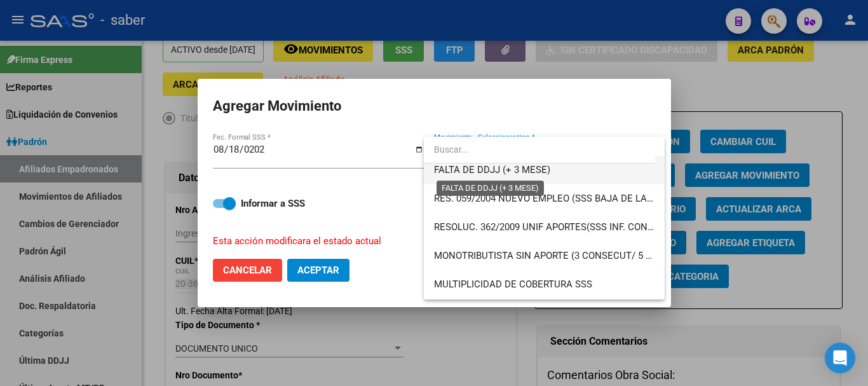 The image size is (868, 386). I want to click on span: MULTIPLICIDAD DE COBERTURA SSS, so click(513, 284).